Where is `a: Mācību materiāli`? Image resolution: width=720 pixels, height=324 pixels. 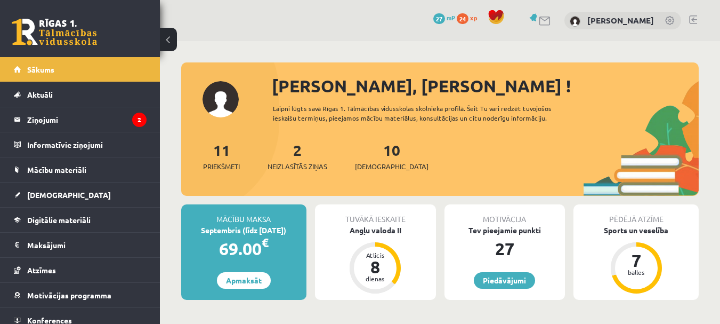 a: Mācību materiāli is located at coordinates (80, 170).